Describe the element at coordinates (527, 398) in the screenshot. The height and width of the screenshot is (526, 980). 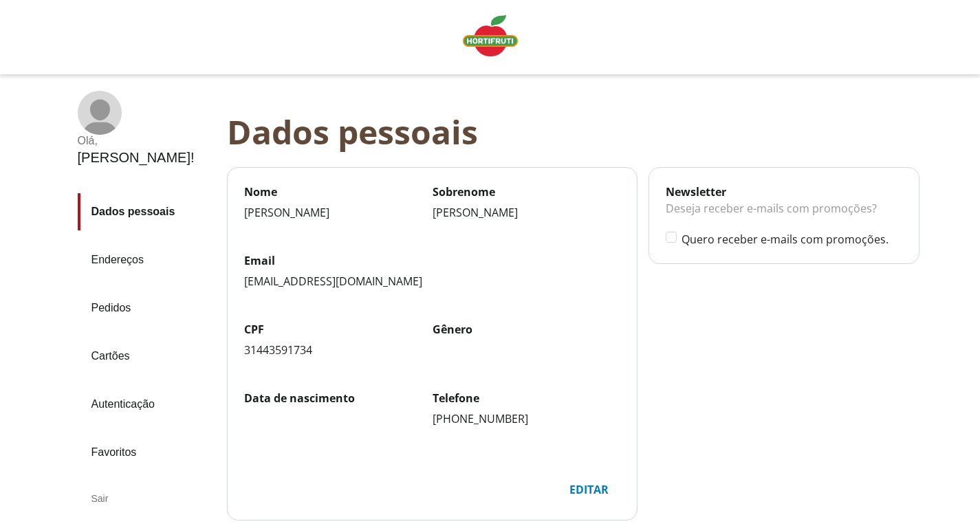
I see `label: Telefone` at that location.